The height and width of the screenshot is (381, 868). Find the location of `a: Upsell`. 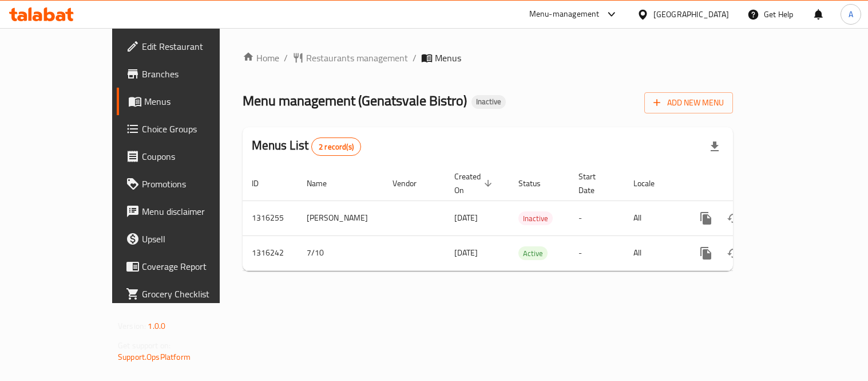

a: Upsell is located at coordinates (187, 239).